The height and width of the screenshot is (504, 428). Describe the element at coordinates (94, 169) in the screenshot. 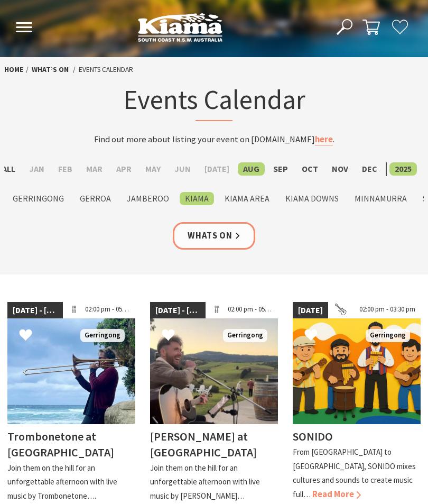

I see `label: Mar` at that location.